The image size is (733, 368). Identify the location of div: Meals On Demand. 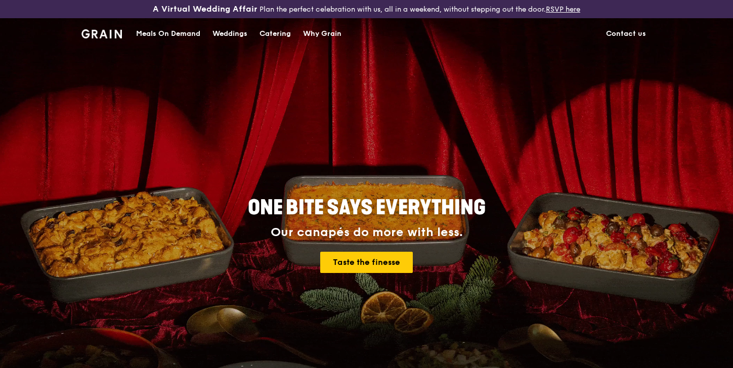
(168, 34).